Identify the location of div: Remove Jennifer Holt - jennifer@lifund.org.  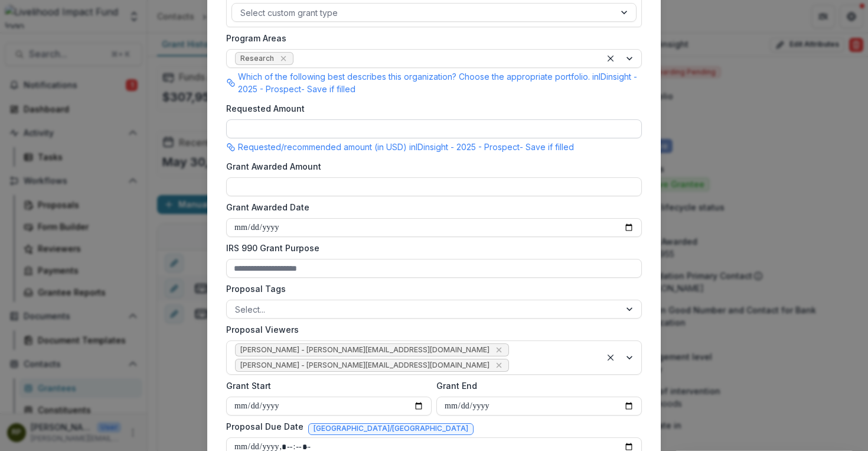
(499, 350).